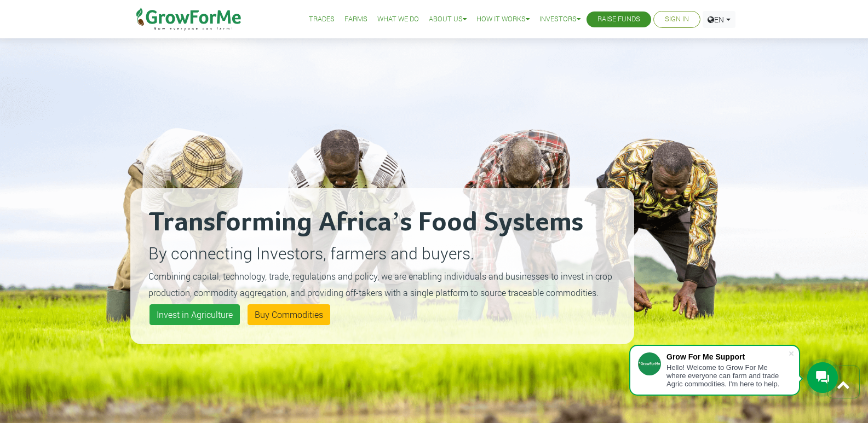 Image resolution: width=868 pixels, height=423 pixels. Describe the element at coordinates (289, 315) in the screenshot. I see `a: Buy Commodities` at that location.